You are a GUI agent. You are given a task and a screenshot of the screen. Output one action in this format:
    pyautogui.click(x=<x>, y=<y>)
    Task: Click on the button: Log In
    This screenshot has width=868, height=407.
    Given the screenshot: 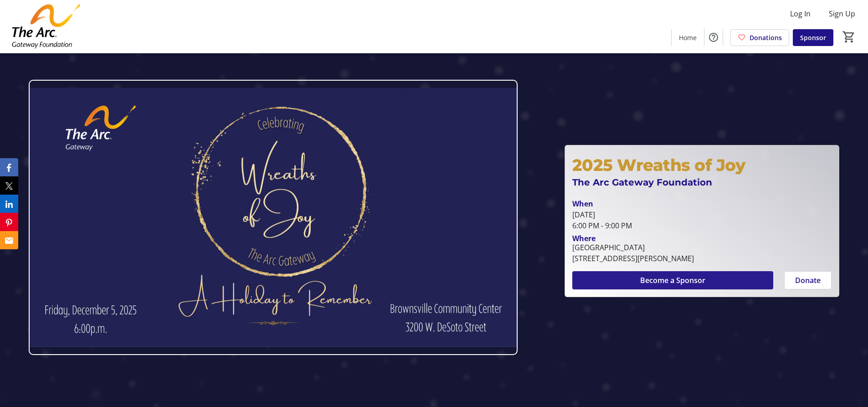 What is the action you would take?
    pyautogui.click(x=800, y=14)
    